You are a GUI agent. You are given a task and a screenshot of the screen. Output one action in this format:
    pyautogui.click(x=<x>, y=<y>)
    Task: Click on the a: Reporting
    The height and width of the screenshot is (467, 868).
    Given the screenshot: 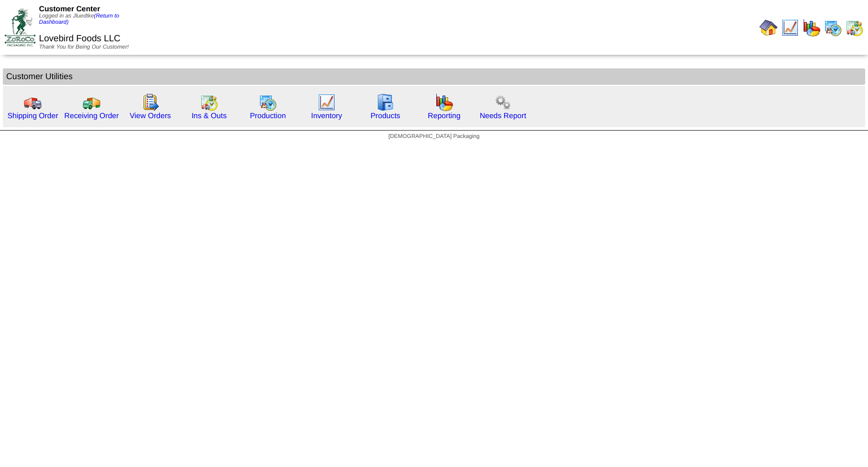 What is the action you would take?
    pyautogui.click(x=444, y=116)
    